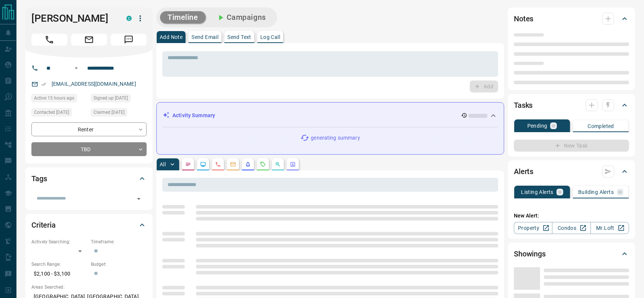 The width and height of the screenshot is (644, 298). I want to click on p: All, so click(162, 164).